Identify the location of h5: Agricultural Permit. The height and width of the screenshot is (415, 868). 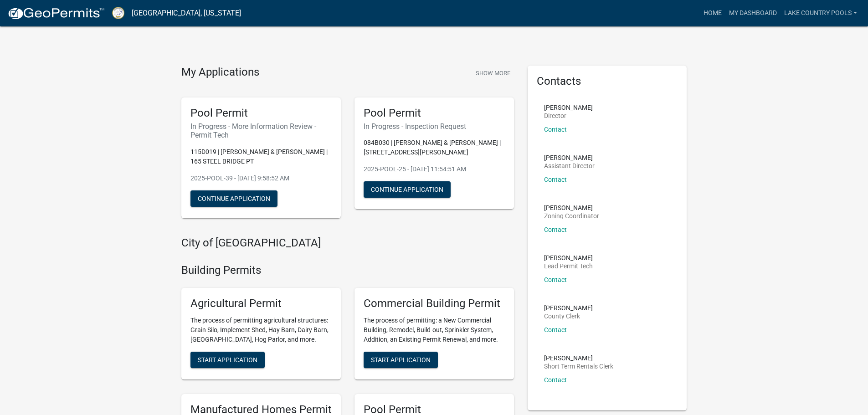
(262, 304).